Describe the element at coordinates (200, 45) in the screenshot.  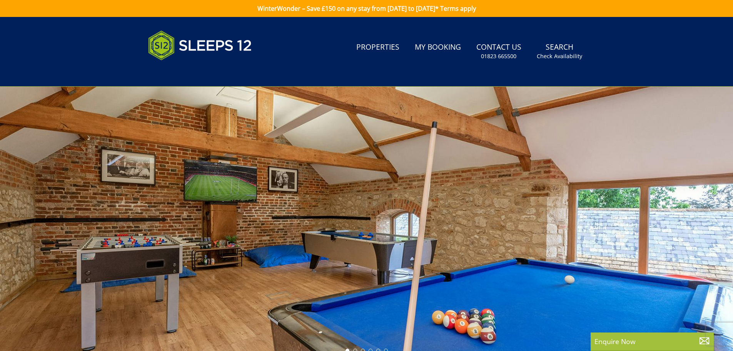
I see `img: Sleeps 12` at that location.